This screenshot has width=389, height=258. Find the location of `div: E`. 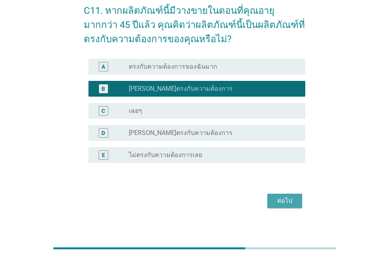

div: E is located at coordinates (104, 155).